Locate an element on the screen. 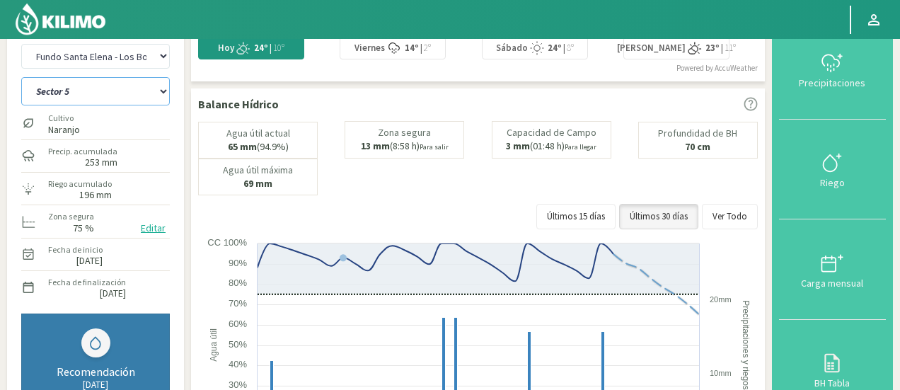 Image resolution: width=900 pixels, height=390 pixels. b: 3 mm is located at coordinates (518, 146).